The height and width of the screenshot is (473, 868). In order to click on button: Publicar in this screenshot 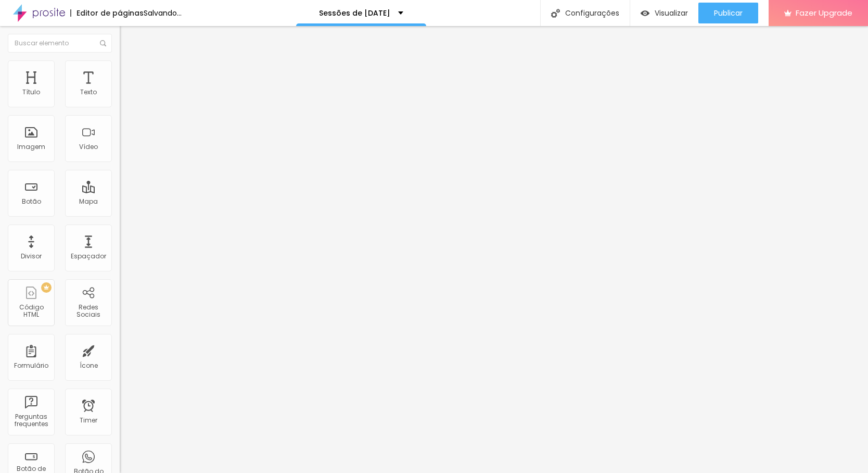, I will do `click(728, 13)`.